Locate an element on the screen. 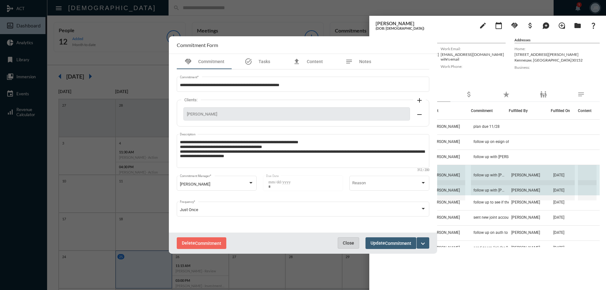 The width and height of the screenshot is (606, 290). span: Delete is located at coordinates (201, 243).